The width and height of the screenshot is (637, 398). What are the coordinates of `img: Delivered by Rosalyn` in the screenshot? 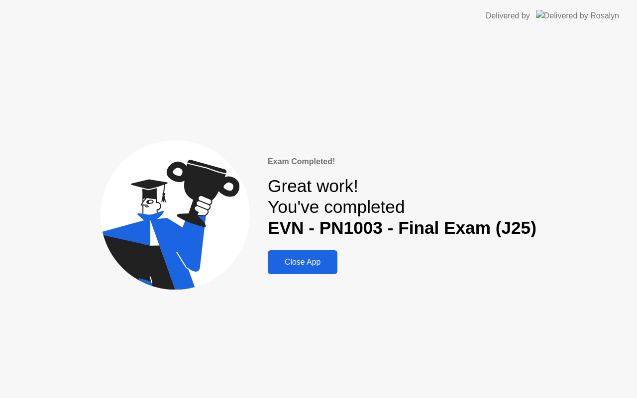 It's located at (577, 15).